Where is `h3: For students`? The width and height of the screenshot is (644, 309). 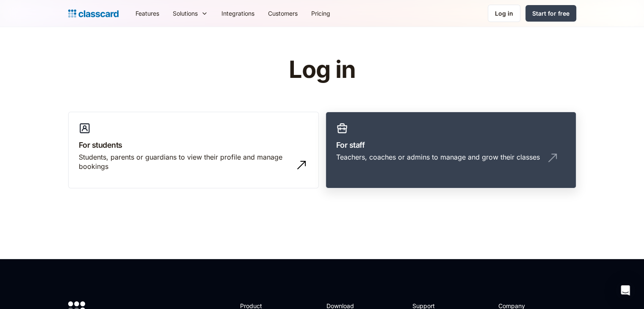 h3: For students is located at coordinates (193, 145).